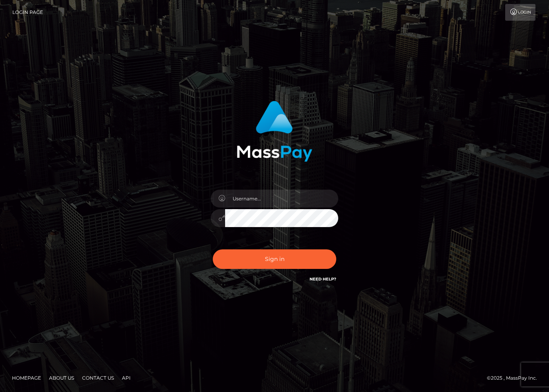 The height and width of the screenshot is (392, 549). Describe the element at coordinates (521, 12) in the screenshot. I see `a: Login` at that location.